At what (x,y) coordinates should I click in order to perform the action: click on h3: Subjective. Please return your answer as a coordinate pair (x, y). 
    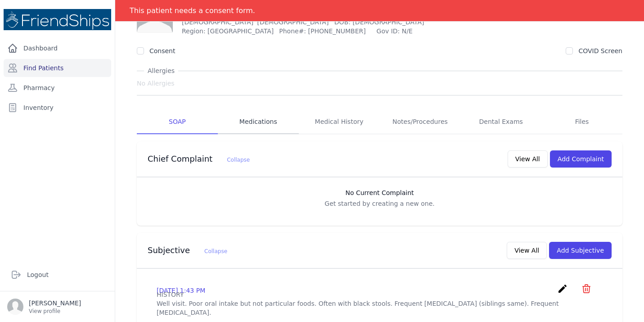
    Looking at the image, I should click on (187, 250).